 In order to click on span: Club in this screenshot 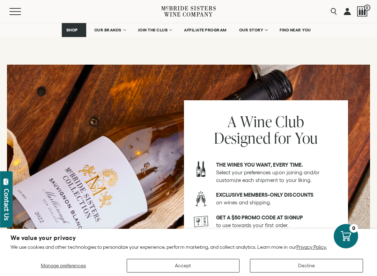, I will do `click(290, 121)`.